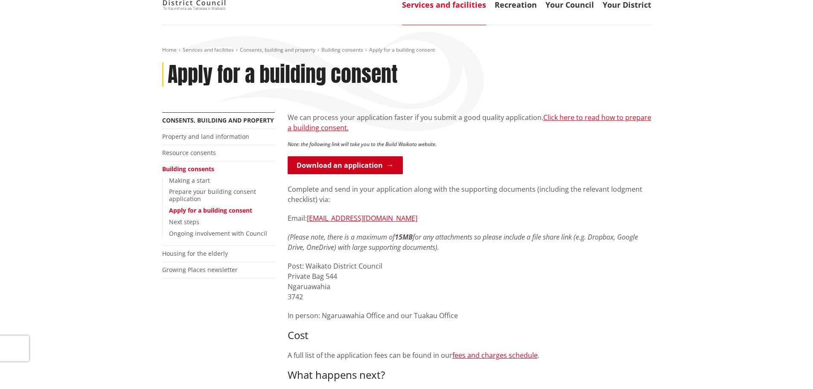 Image resolution: width=813 pixels, height=389 pixels. What do you see at coordinates (200, 269) in the screenshot?
I see `a: Growing Places newsletter` at bounding box center [200, 269].